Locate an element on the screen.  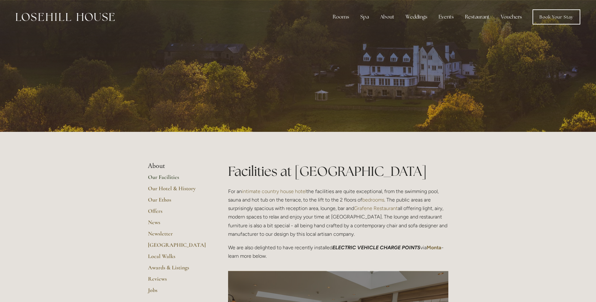
a: Monta is located at coordinates (434, 247).